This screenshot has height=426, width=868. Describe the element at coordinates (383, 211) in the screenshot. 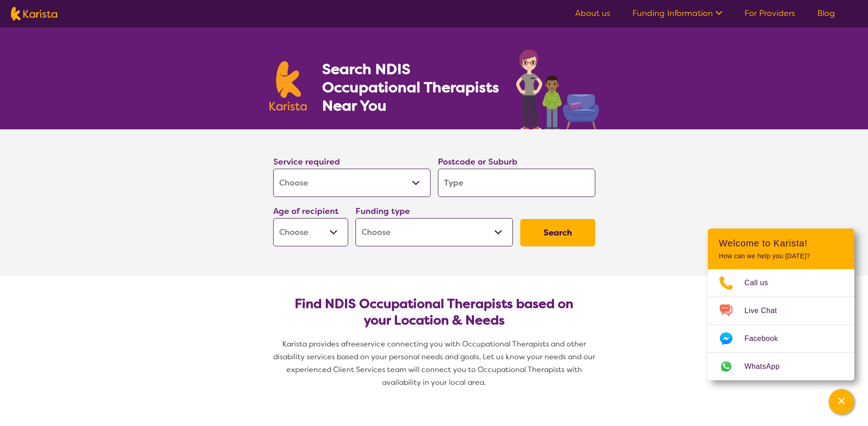

I see `label: Funding type` at that location.